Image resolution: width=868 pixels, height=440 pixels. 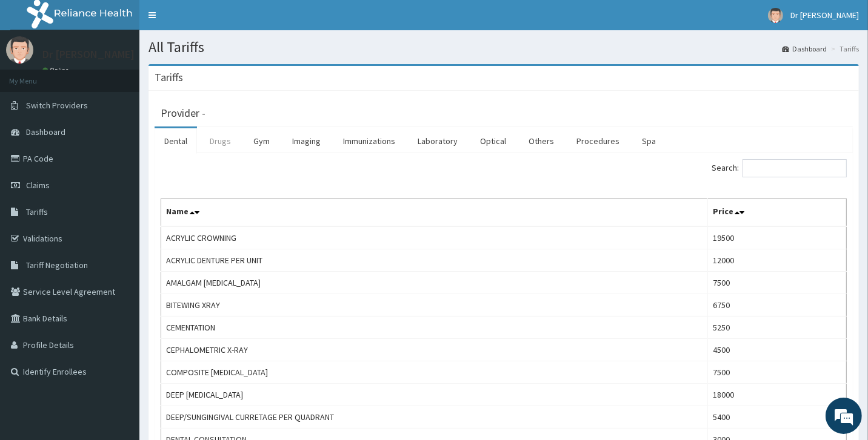 I want to click on td: 19500, so click(x=776, y=238).